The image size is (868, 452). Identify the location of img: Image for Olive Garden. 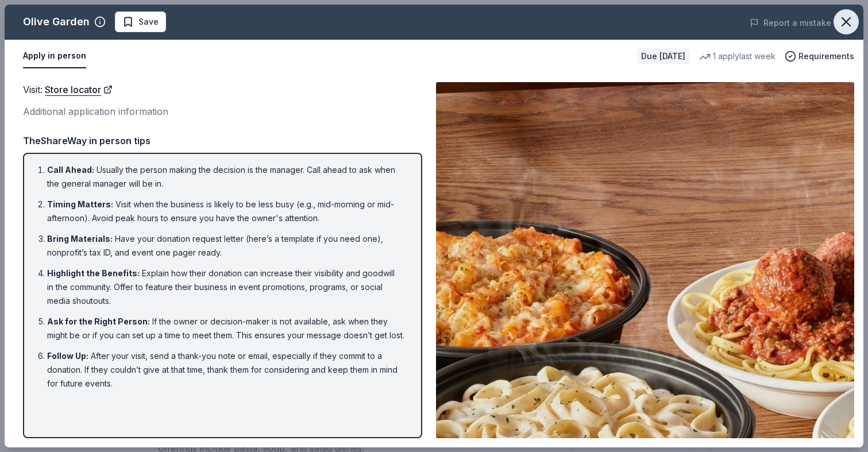
(646, 260).